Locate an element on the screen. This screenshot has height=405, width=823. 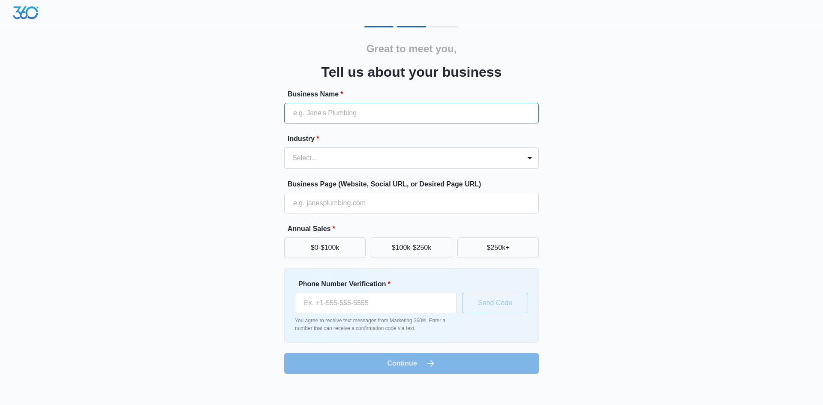
label: Business Name is located at coordinates (415, 94).